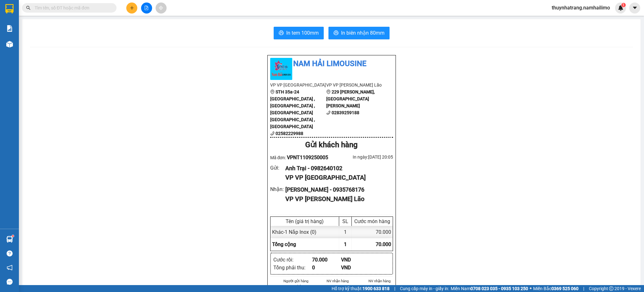 Image resolution: width=644 pixels, height=292 pixels. Describe the element at coordinates (635, 8) in the screenshot. I see `span: caret-down` at that location.